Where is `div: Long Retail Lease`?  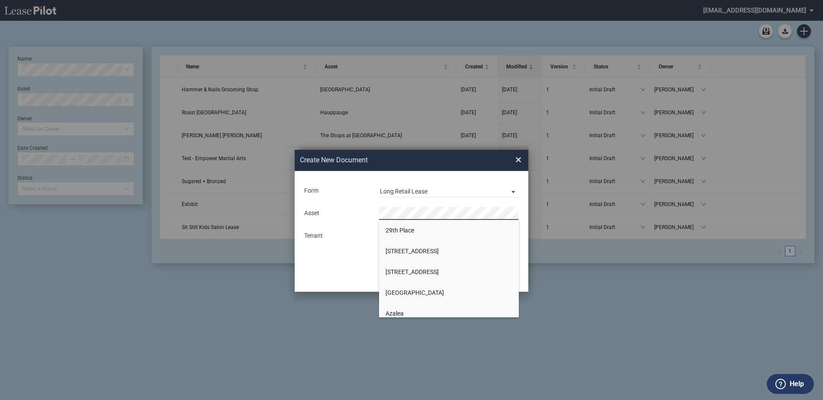
div: Long Retail Lease is located at coordinates (404, 191).